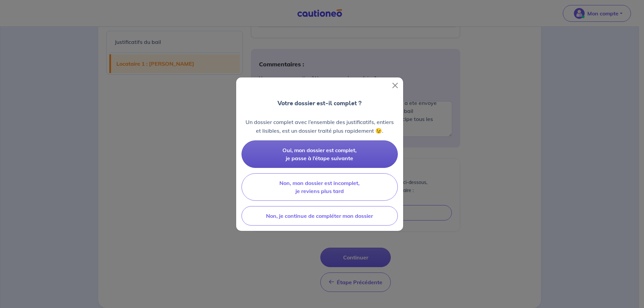 The image size is (644, 308). I want to click on p: Votre dossier est-il complet ?, so click(319, 103).